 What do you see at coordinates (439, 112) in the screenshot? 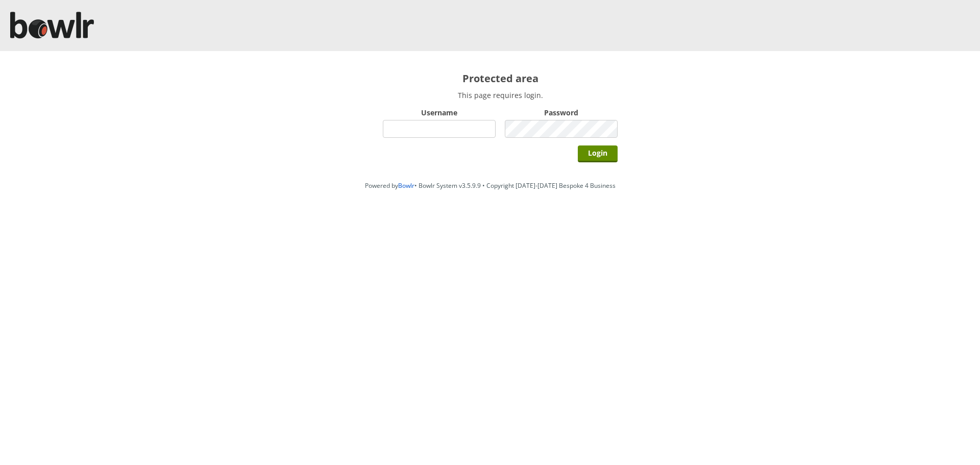
I see `label: Username` at bounding box center [439, 112].